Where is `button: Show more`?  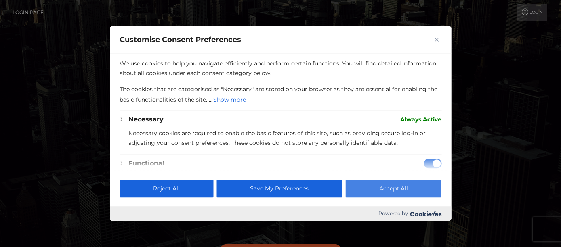
button: Show more is located at coordinates (229, 100).